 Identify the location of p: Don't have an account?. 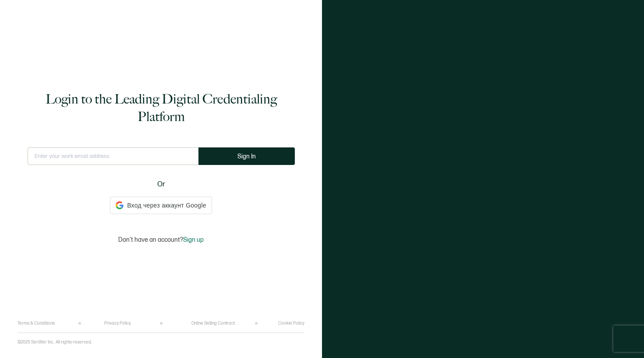
(161, 239).